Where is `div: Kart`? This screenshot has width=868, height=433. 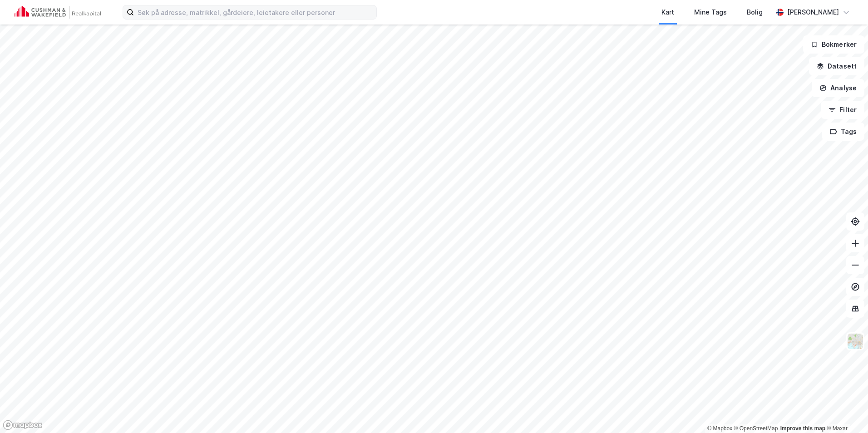
div: Kart is located at coordinates (668, 12).